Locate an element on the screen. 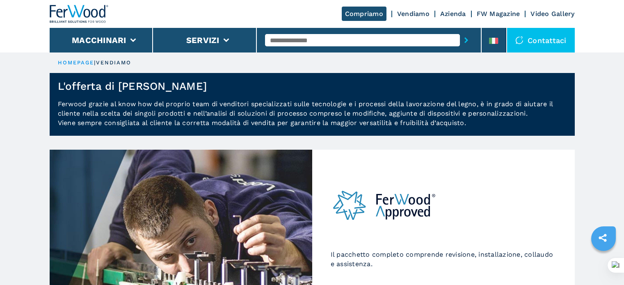 This screenshot has height=285, width=624. a: HOMEPAGE is located at coordinates (76, 62).